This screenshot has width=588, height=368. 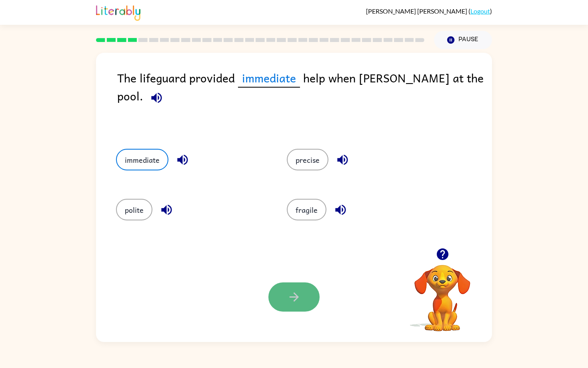 I want to click on button: fragile, so click(x=307, y=209).